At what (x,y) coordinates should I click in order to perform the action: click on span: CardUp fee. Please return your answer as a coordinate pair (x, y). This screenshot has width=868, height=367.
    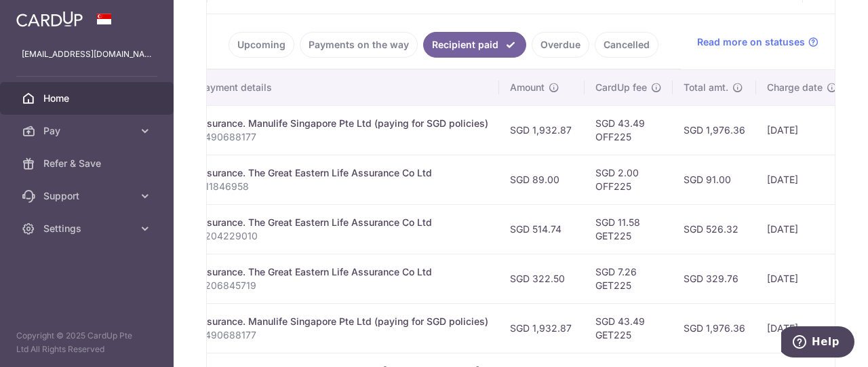
    Looking at the image, I should click on (621, 88).